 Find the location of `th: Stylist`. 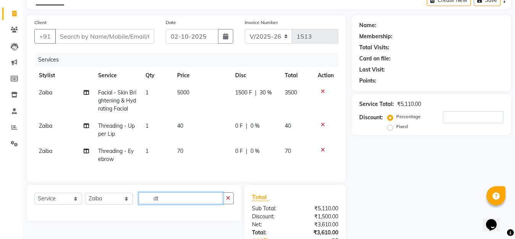

th: Stylist is located at coordinates (64, 75).